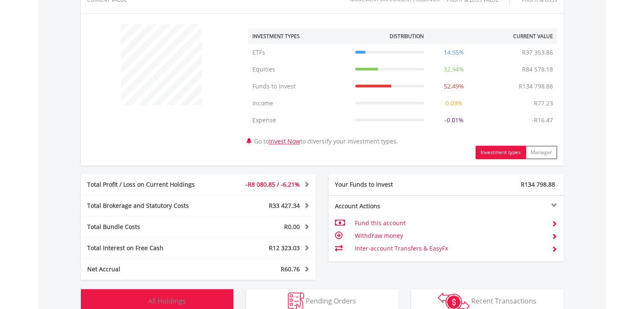 This screenshot has height=309, width=644. Describe the element at coordinates (300, 120) in the screenshot. I see `td: Expense` at that location.